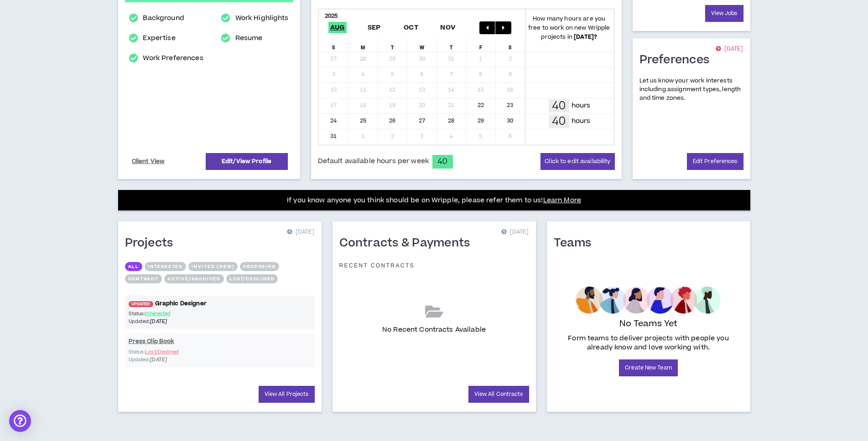 The height and width of the screenshot is (441, 868). Describe the element at coordinates (576, 243) in the screenshot. I see `h1: Teams` at that location.